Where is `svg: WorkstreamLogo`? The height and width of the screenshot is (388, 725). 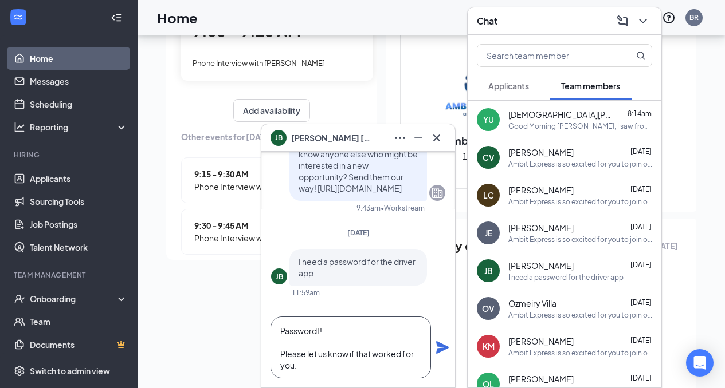 svg: WorkstreamLogo is located at coordinates (18, 17).